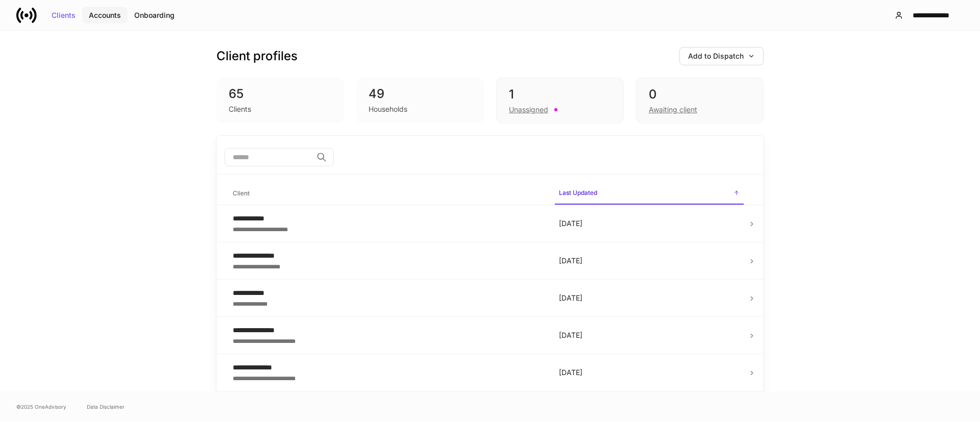 This screenshot has width=980, height=422. Describe the element at coordinates (721, 56) in the screenshot. I see `div: Add to Dispatch` at that location.